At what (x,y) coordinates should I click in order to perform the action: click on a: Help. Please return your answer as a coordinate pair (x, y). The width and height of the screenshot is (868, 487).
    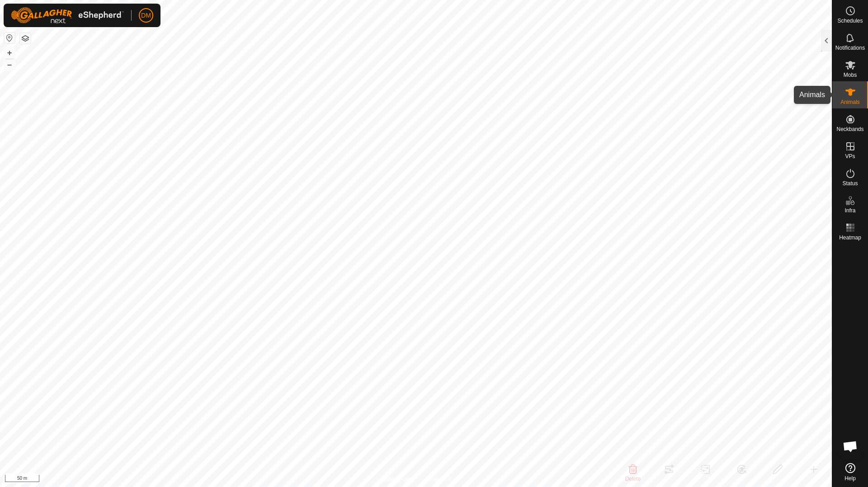
    Looking at the image, I should click on (850, 472).